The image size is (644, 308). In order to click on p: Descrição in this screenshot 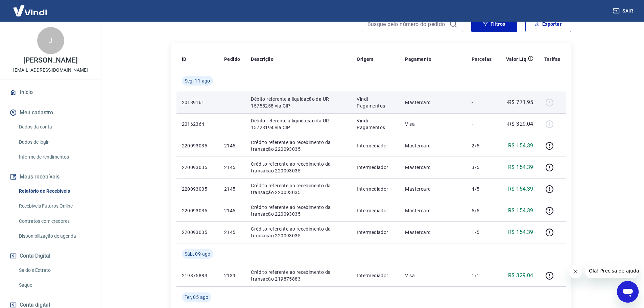, I will do `click(262, 59)`.